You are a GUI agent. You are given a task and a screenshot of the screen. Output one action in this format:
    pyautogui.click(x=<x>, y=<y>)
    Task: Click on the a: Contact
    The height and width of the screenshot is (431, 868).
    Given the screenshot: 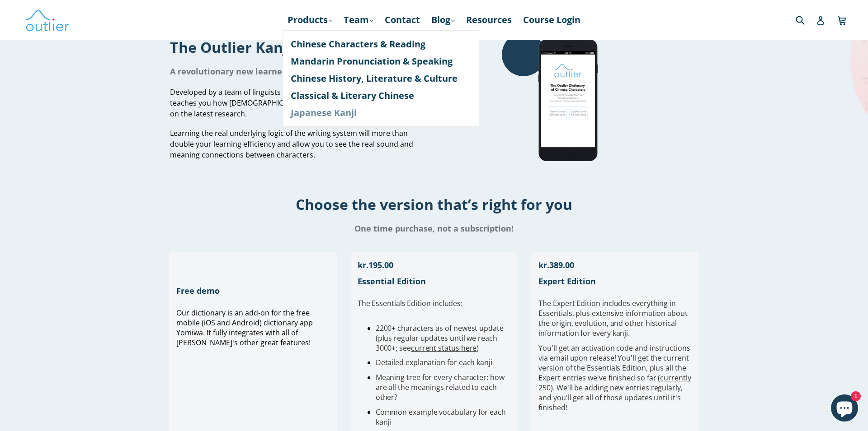 What is the action you would take?
    pyautogui.click(x=402, y=20)
    